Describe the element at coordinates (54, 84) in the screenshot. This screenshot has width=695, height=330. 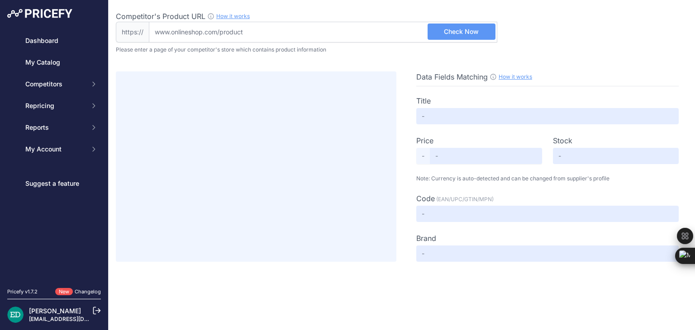
I see `button: Competitors` at that location.